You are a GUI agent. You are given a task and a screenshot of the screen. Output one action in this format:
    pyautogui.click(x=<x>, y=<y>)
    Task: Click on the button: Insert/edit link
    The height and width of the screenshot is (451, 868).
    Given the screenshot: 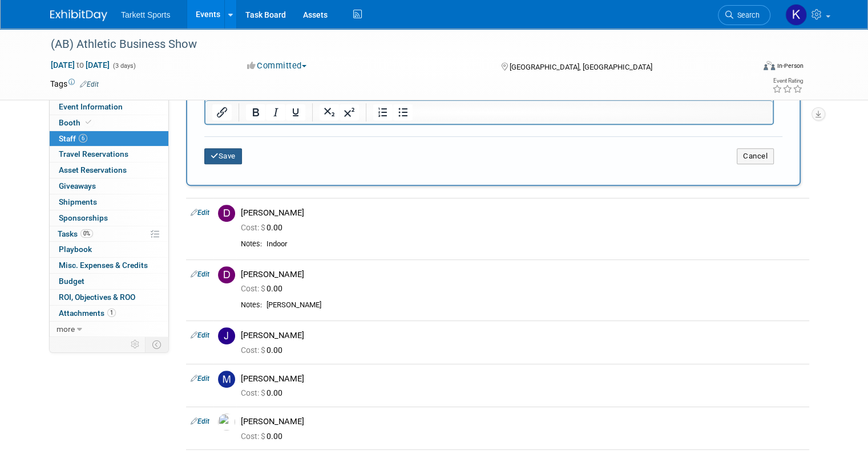 What is the action you would take?
    pyautogui.click(x=222, y=112)
    